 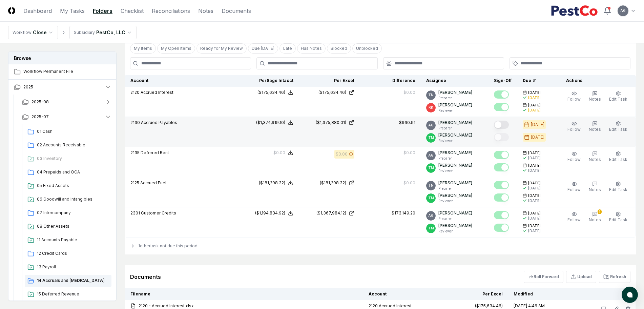 I want to click on span: 12 Credit Cards, so click(x=73, y=254).